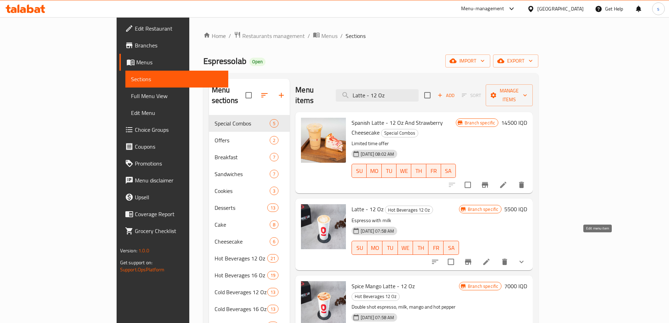 Image resolution: width=669 pixels, height=323 pixels. Describe the element at coordinates (241, 208) in the screenshot. I see `div: Desserts` at that location.